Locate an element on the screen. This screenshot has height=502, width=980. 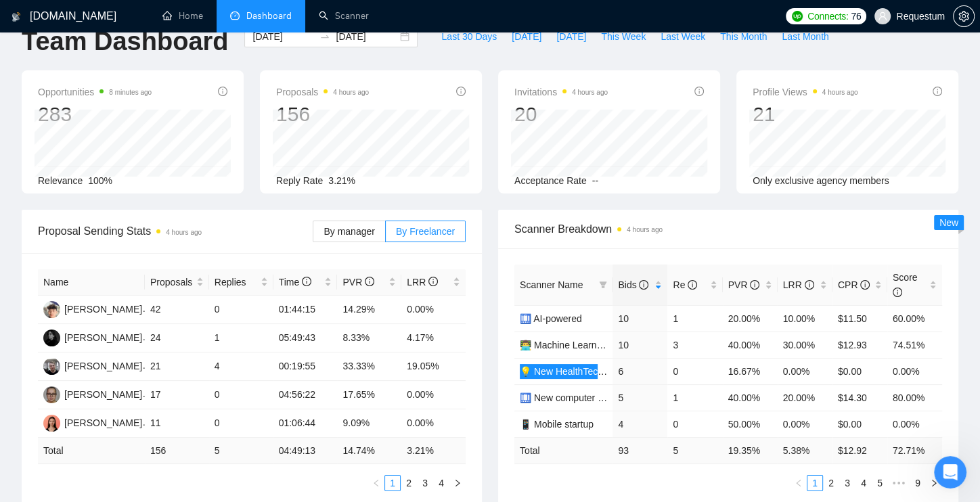
td: 16.67% is located at coordinates (749, 371).